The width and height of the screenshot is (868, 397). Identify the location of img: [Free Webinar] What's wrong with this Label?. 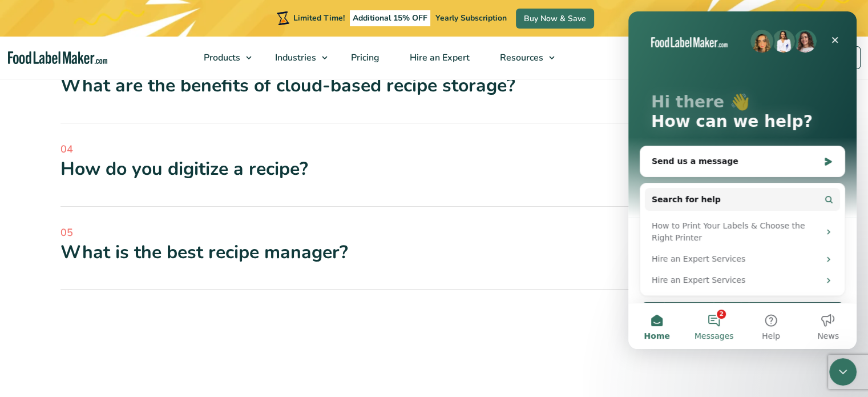
(114, 330).